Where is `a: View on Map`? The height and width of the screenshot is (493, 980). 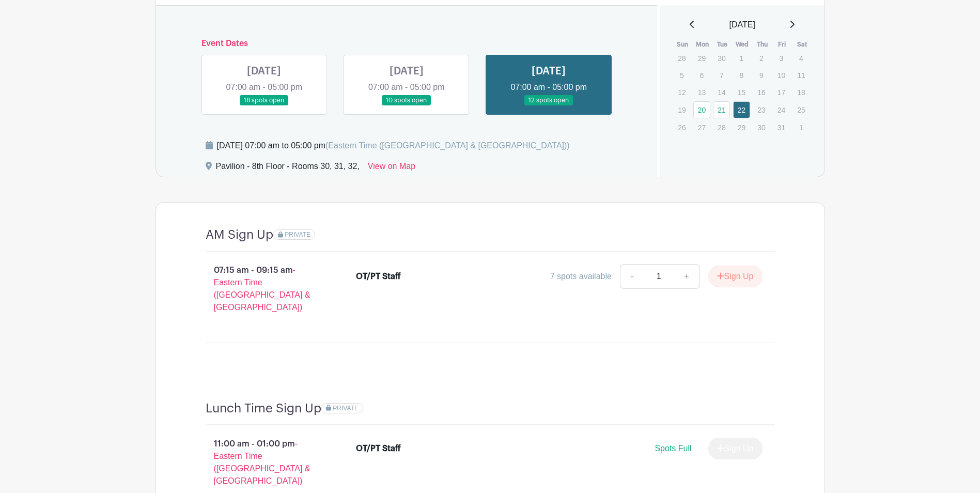 a: View on Map is located at coordinates (392, 169).